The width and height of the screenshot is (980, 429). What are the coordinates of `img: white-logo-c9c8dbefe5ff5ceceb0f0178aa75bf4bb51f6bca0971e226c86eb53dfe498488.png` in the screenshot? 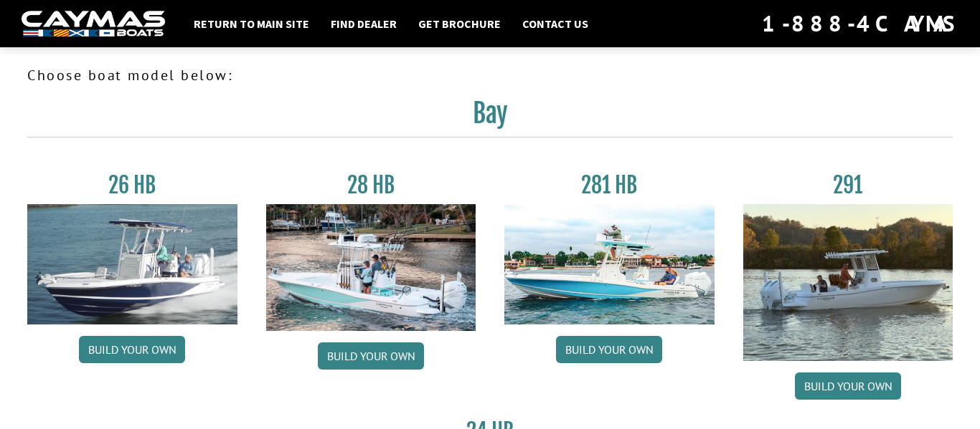 It's located at (93, 23).